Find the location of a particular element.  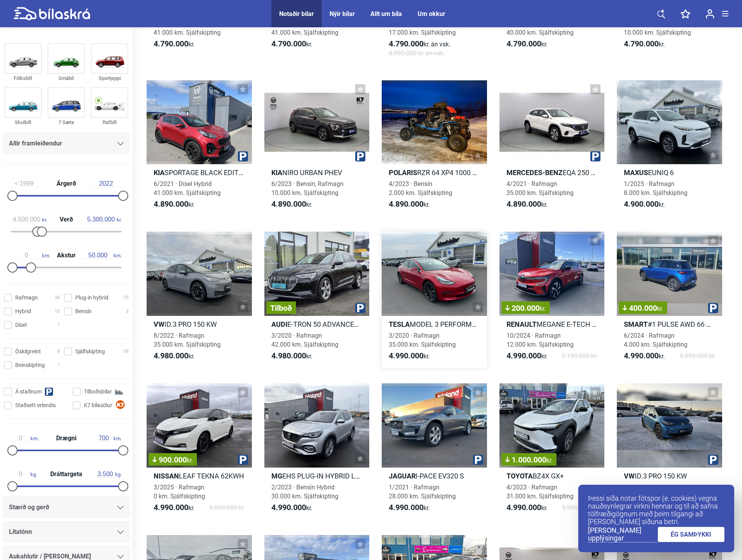

span: Dráttargeta is located at coordinates (66, 474).